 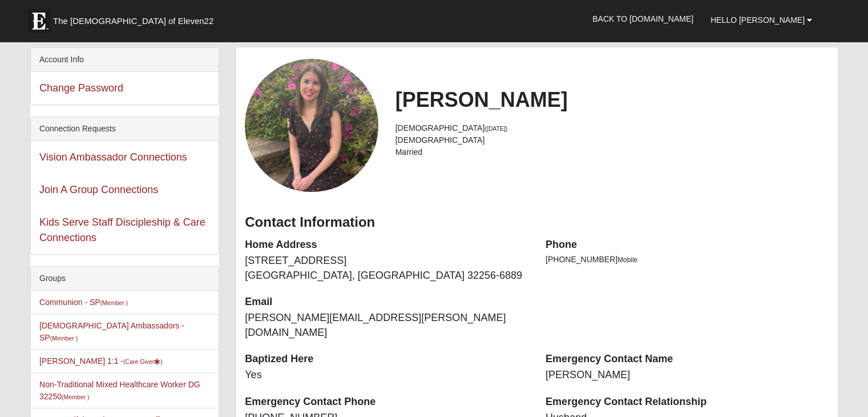 I want to click on dd: Yes, so click(x=386, y=375).